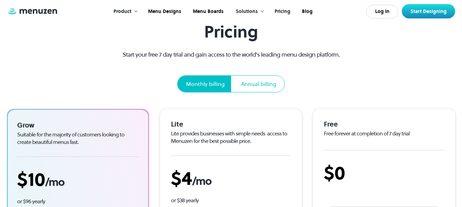 The width and height of the screenshot is (462, 207). Describe the element at coordinates (258, 84) in the screenshot. I see `div: Annual billing` at that location.